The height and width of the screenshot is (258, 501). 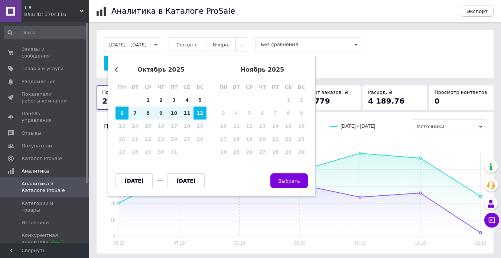 What do you see at coordinates (37, 146) in the screenshot?
I see `span: Покупатели` at bounding box center [37, 146].